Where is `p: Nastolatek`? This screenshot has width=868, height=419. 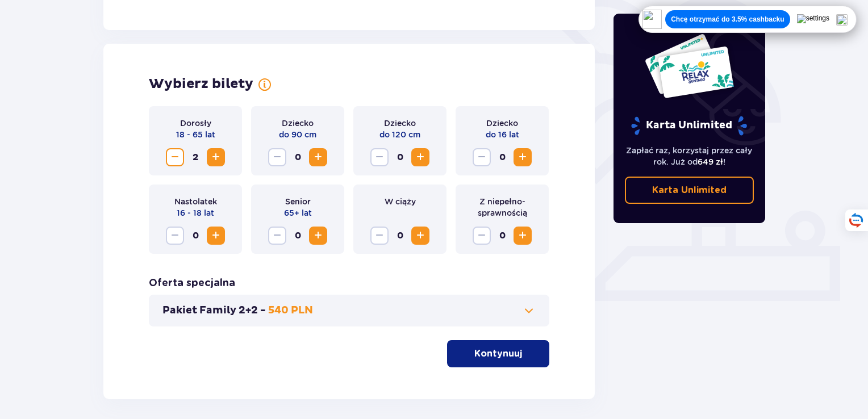 p: Nastolatek is located at coordinates (196, 202).